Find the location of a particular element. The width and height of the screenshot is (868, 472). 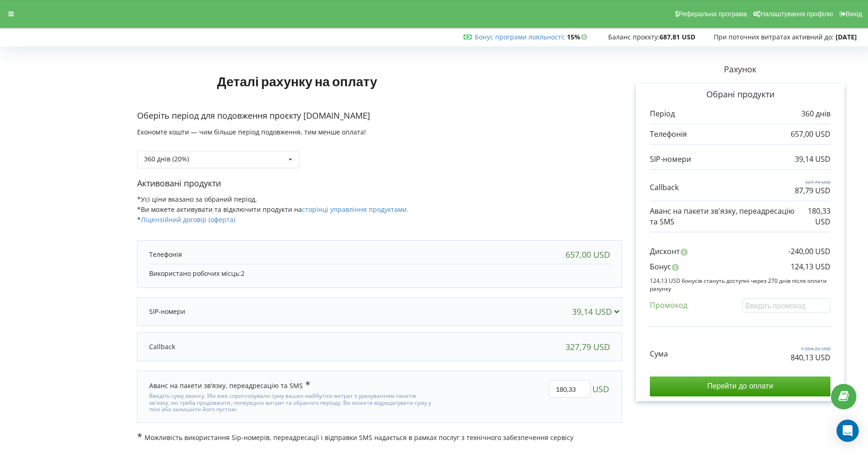

p: Сума is located at coordinates (658, 354).